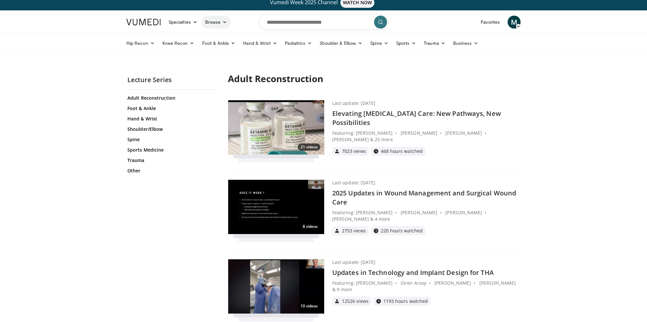 This screenshot has width=647, height=322. Describe the element at coordinates (354, 231) in the screenshot. I see `span: 2753 views` at that location.